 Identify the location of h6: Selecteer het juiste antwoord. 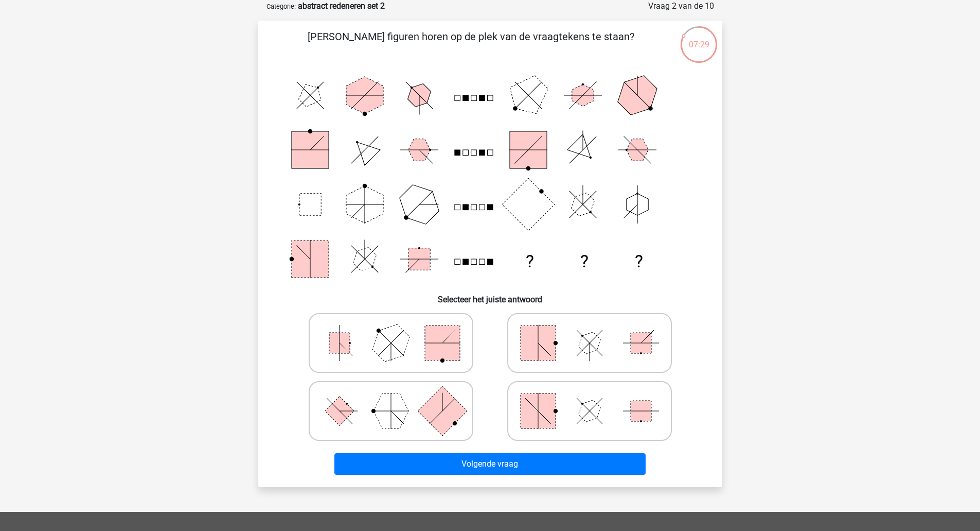
(491, 295).